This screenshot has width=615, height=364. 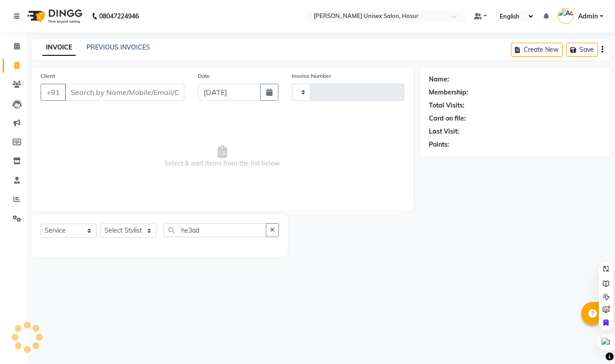 I want to click on input: Search or Scan, so click(x=215, y=230).